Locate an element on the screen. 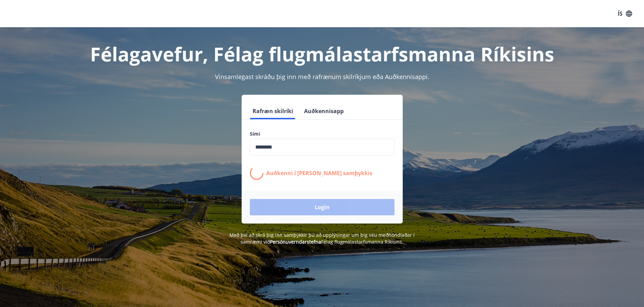 This screenshot has height=307, width=644. h1: Félagavefur, Félag flugmálastarfsmanna Ríkisins is located at coordinates (322, 54).